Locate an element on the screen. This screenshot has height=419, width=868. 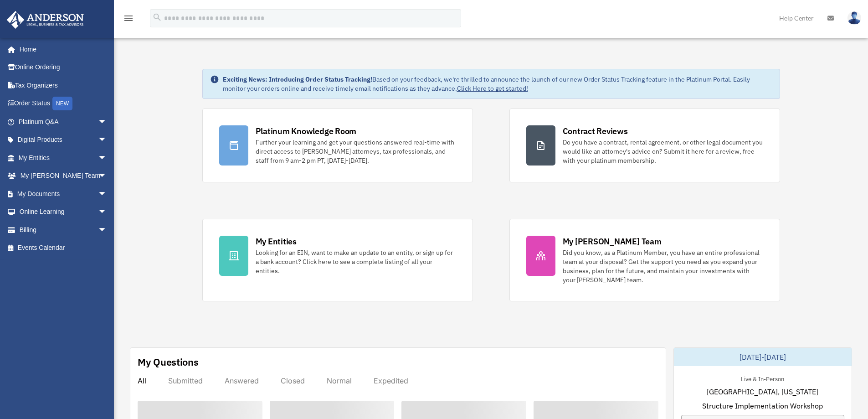
img: Anderson Advisors Platinum Portal is located at coordinates (45, 20).